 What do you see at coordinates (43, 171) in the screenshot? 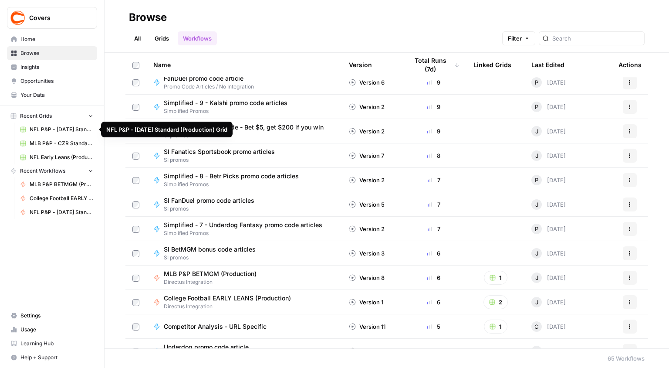
I see `span: Recent Workflows` at bounding box center [43, 171].